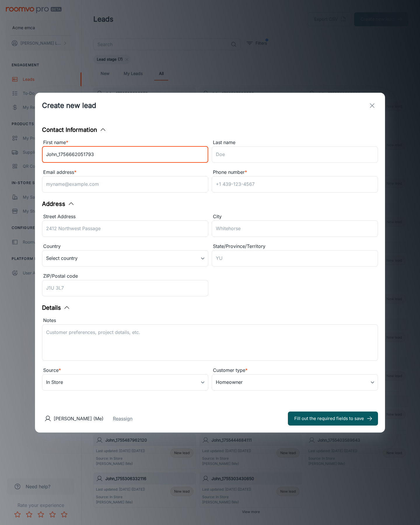 The width and height of the screenshot is (420, 525). I want to click on div: Street Address, so click(125, 217).